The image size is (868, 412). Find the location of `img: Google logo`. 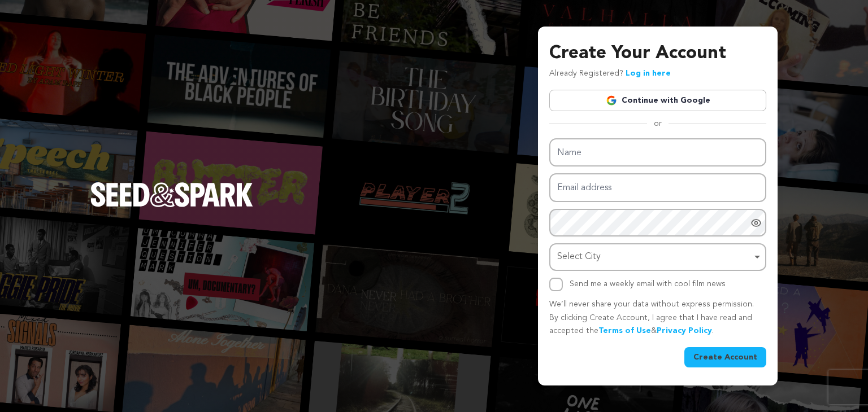

img: Google logo is located at coordinates (612, 100).